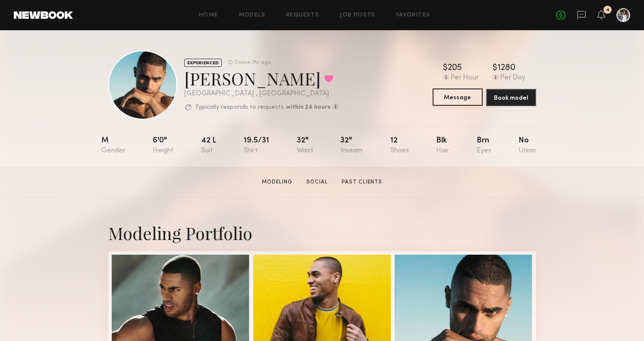  I want to click on button: Message, so click(458, 97).